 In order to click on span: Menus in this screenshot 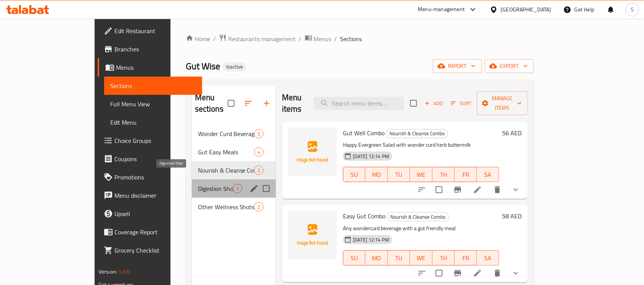, I will do `click(156, 67)`.